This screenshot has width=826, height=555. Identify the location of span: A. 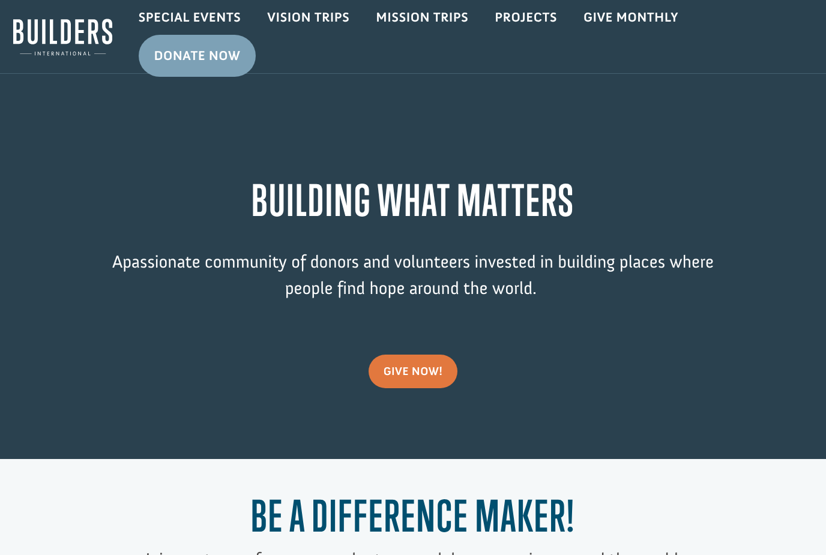
(117, 262).